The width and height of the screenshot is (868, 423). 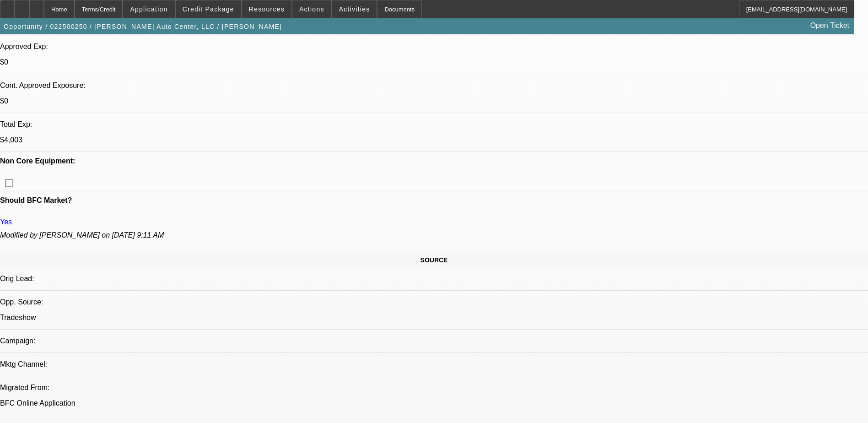 What do you see at coordinates (267, 9) in the screenshot?
I see `span: Resources` at bounding box center [267, 9].